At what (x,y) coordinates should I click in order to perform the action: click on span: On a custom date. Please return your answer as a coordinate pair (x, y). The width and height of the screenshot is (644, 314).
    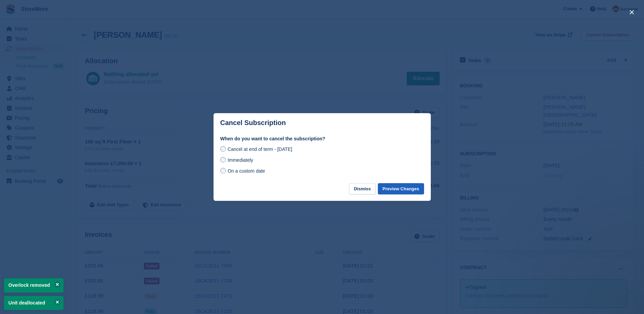
    Looking at the image, I should click on (246, 171).